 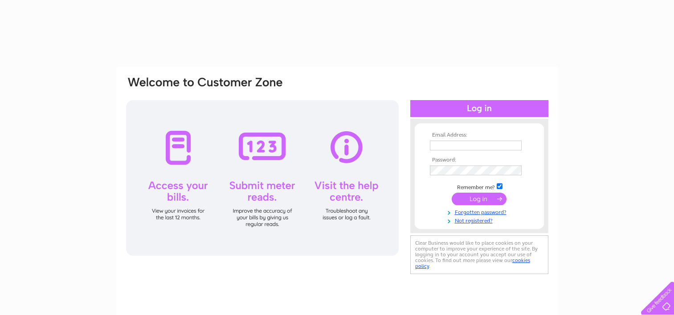 What do you see at coordinates (480, 211) in the screenshot?
I see `a: Forgotten password?` at bounding box center [480, 211].